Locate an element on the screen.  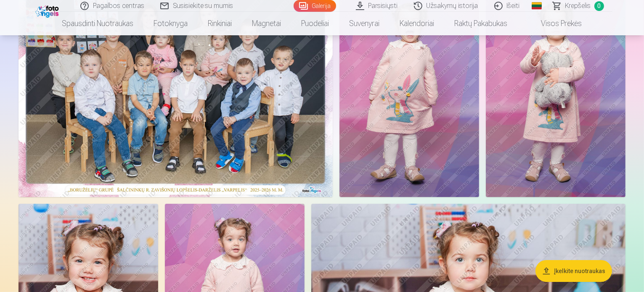
a: Magnetai is located at coordinates (266, 23).